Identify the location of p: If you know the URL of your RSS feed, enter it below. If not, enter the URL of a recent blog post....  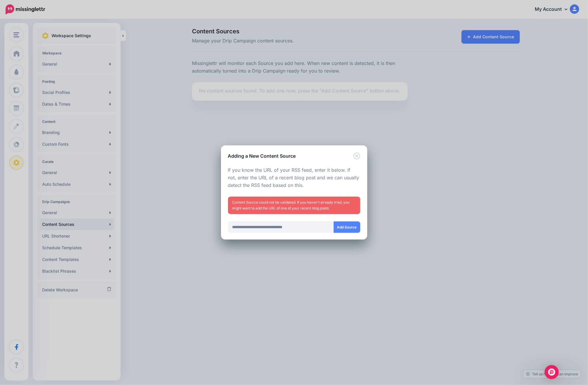
(294, 178).